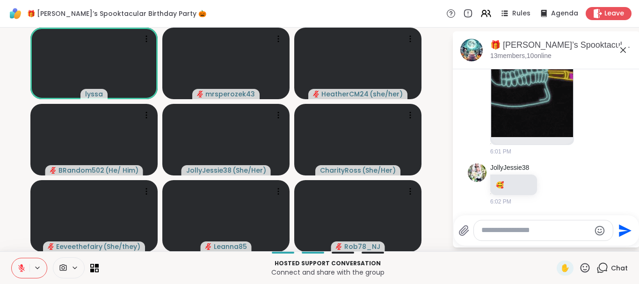 Image resolution: width=639 pixels, height=284 pixels. Describe the element at coordinates (209, 170) in the screenshot. I see `span: JollyJessie38` at that location.